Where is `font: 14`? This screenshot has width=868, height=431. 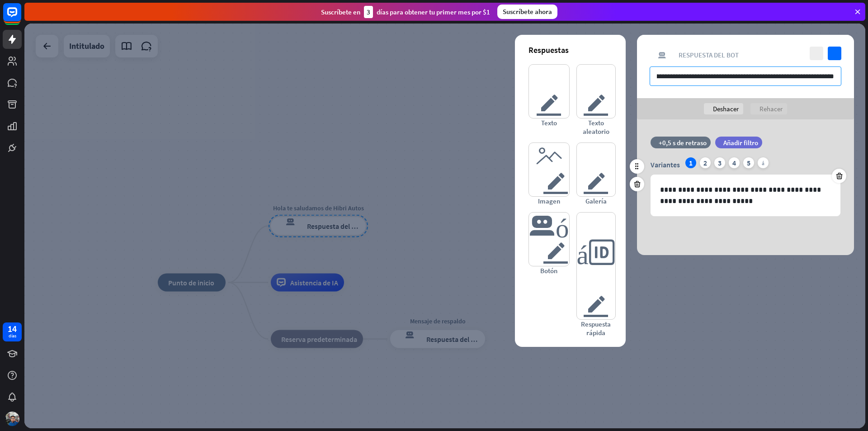
font: 14 is located at coordinates (12, 328).